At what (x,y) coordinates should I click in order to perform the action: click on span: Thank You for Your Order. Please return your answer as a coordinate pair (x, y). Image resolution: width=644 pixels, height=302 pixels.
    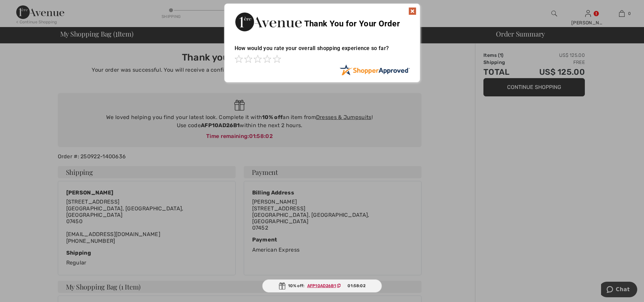
    Looking at the image, I should click on (352, 23).